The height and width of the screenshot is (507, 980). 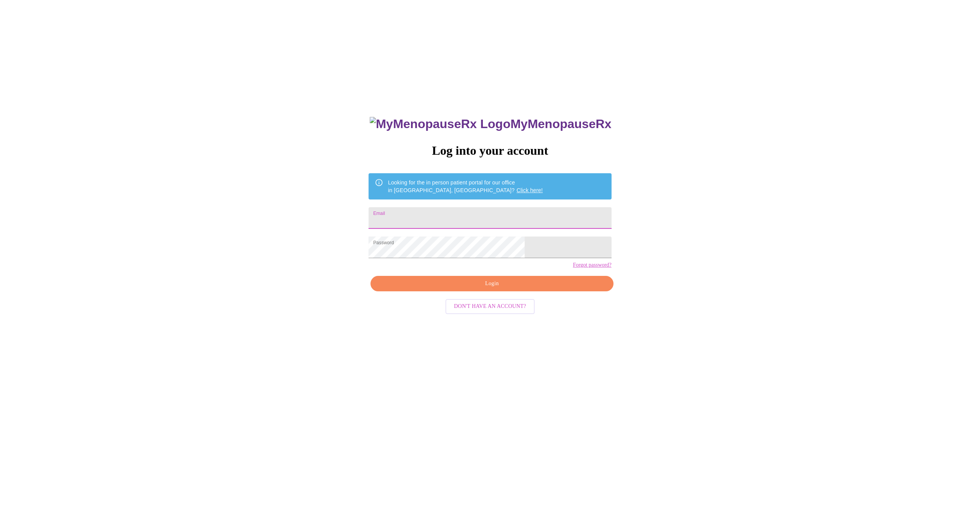 What do you see at coordinates (592, 265) in the screenshot?
I see `a: Forgot password?` at bounding box center [592, 265].